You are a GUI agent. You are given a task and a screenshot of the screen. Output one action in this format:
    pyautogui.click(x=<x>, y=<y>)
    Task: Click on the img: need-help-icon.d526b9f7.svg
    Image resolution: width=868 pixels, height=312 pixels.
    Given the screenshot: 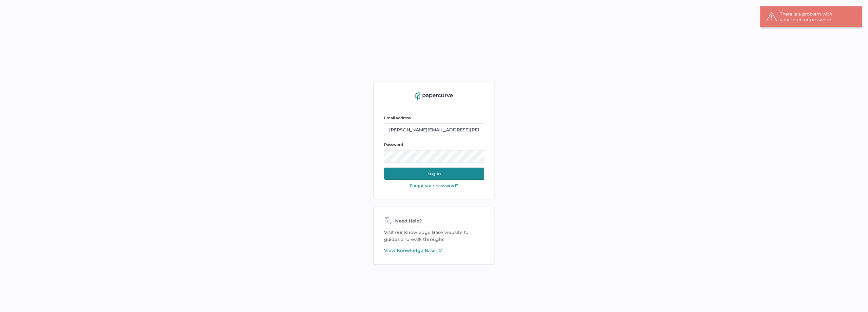 What is the action you would take?
    pyautogui.click(x=388, y=221)
    